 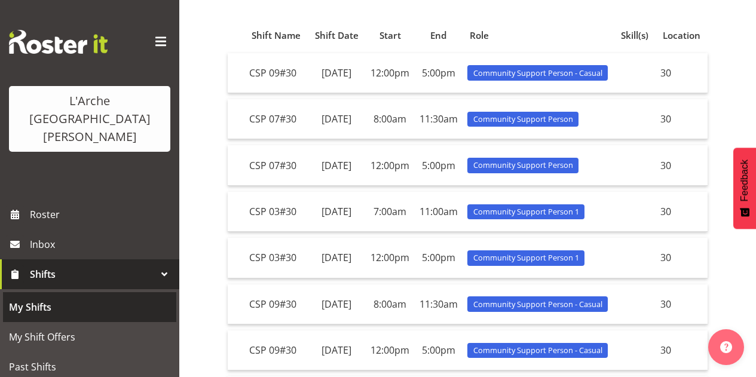 What do you see at coordinates (438, 35) in the screenshot?
I see `span: End` at bounding box center [438, 35].